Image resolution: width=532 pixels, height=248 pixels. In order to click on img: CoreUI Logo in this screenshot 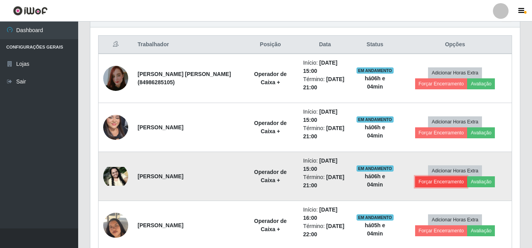, I will do `click(30, 11)`.